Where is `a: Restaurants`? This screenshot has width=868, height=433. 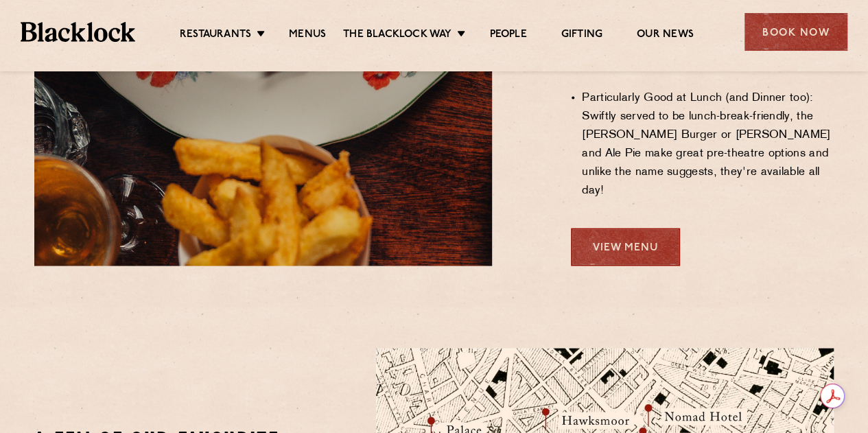
a: Restaurants is located at coordinates (216, 36).